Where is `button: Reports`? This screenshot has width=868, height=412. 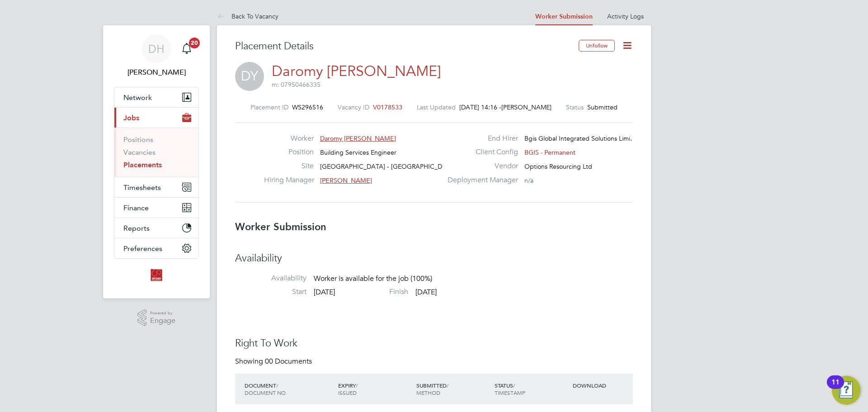
button: Reports is located at coordinates (156, 228).